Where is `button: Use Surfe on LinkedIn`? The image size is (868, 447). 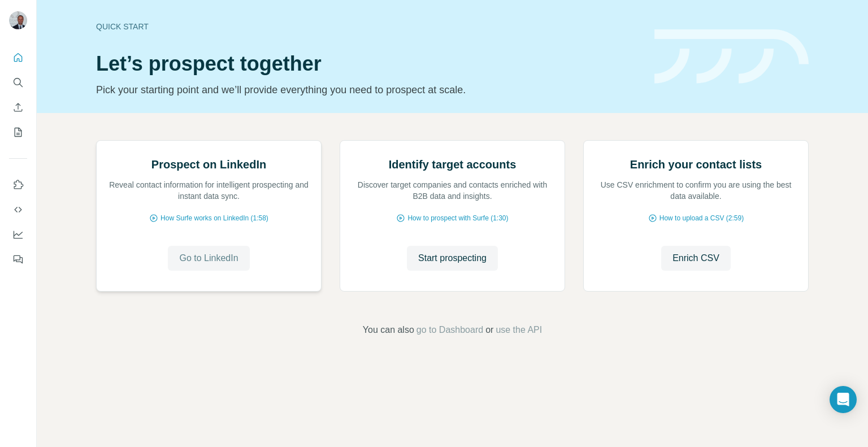 button: Use Surfe on LinkedIn is located at coordinates (18, 185).